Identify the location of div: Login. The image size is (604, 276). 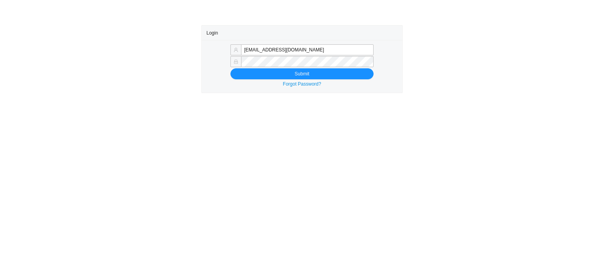
(302, 33).